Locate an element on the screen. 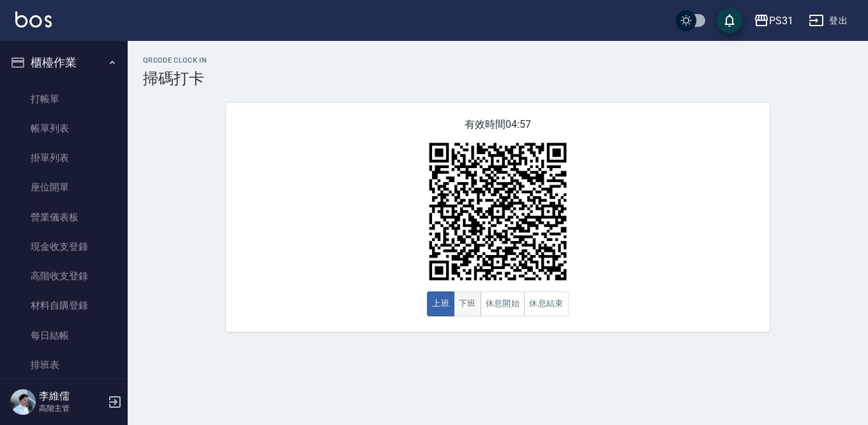 The image size is (868, 425). a: 座位開單 is located at coordinates (64, 187).